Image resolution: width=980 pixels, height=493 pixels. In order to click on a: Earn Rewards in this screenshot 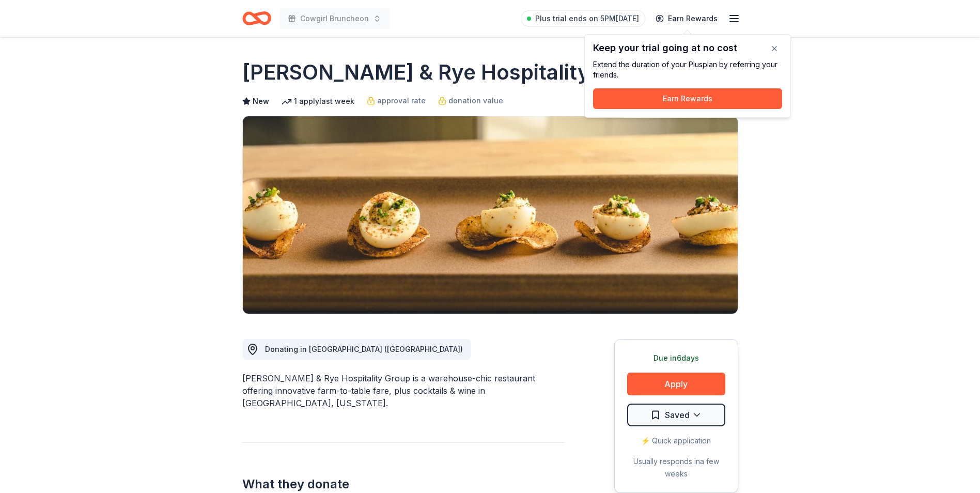, I will do `click(686, 19)`.